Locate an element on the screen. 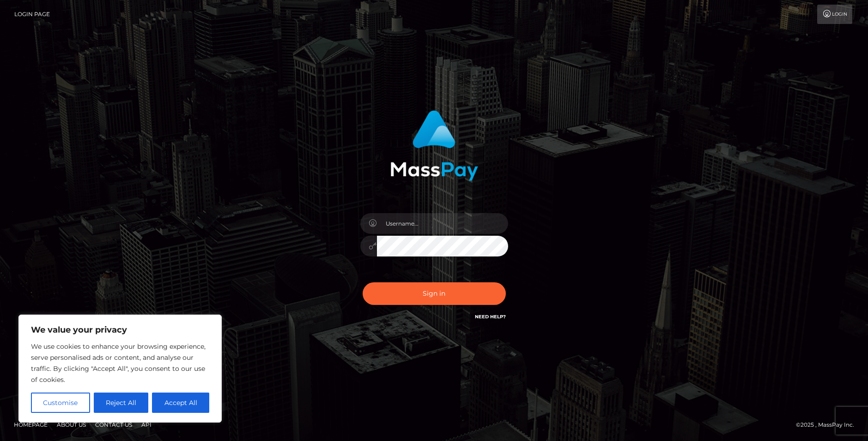 This screenshot has width=868, height=441. p: We value your privacy is located at coordinates (120, 330).